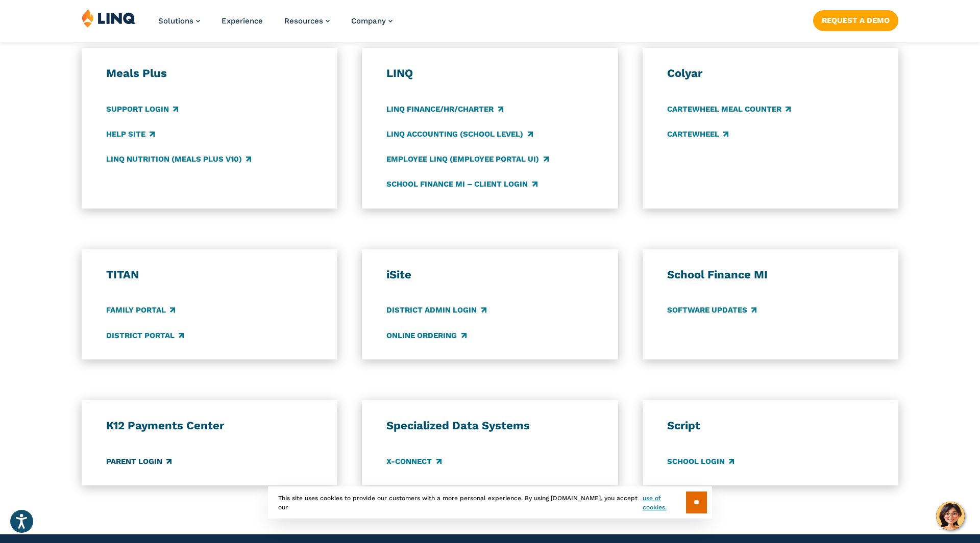  I want to click on button: Hello, have a question? Let’s chat., so click(950, 516).